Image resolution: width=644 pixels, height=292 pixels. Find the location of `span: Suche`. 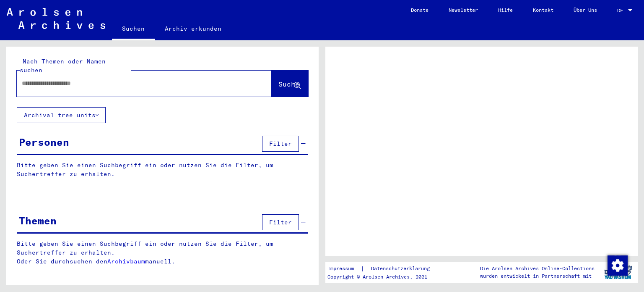

span: Suche is located at coordinates (289, 84).